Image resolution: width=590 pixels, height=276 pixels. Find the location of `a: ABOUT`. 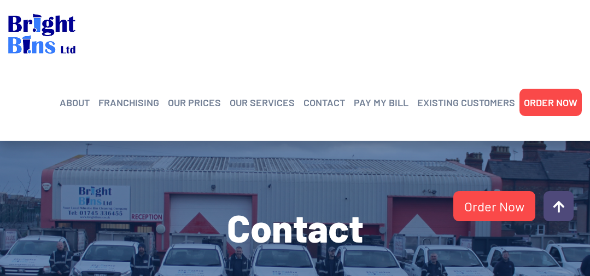

a: ABOUT is located at coordinates (74, 102).